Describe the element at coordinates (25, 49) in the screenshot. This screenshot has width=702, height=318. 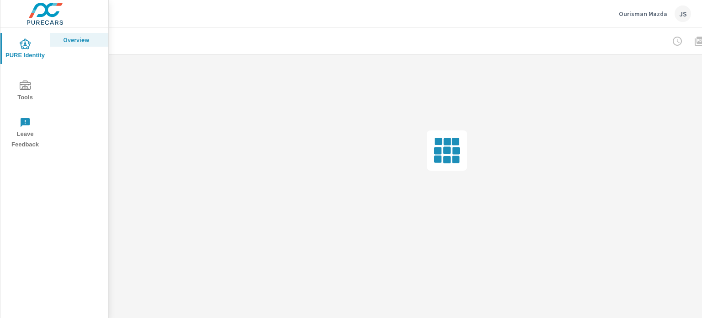
I see `span: PURE Identity` at that location.